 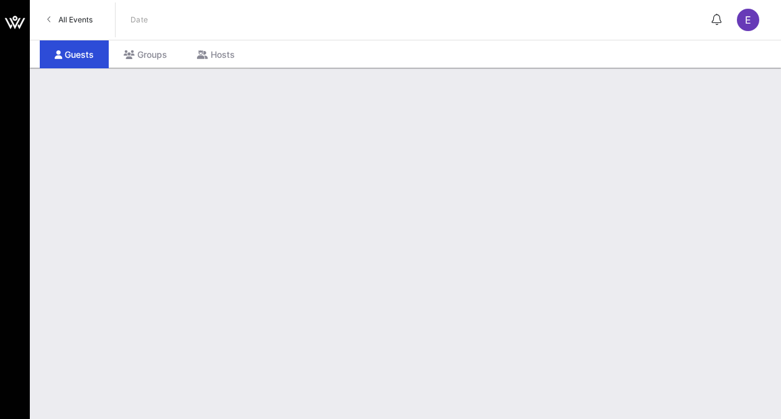 I want to click on span: E, so click(x=748, y=20).